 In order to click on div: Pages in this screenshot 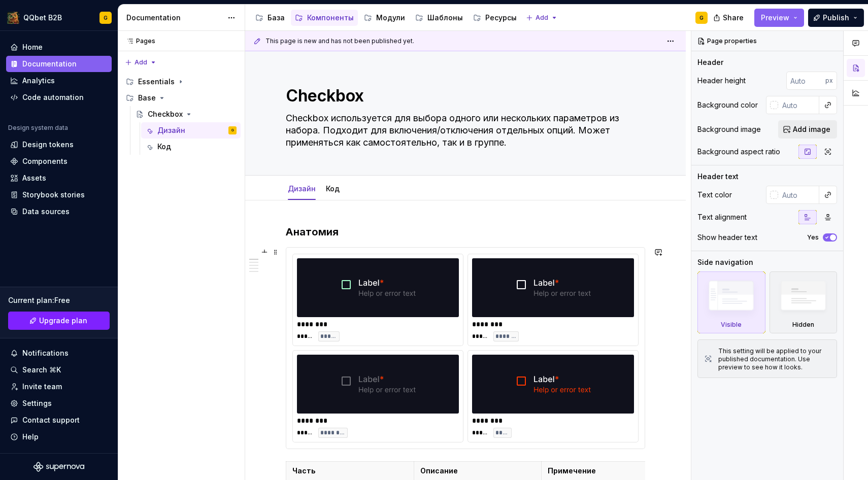, I will do `click(138, 41)`.